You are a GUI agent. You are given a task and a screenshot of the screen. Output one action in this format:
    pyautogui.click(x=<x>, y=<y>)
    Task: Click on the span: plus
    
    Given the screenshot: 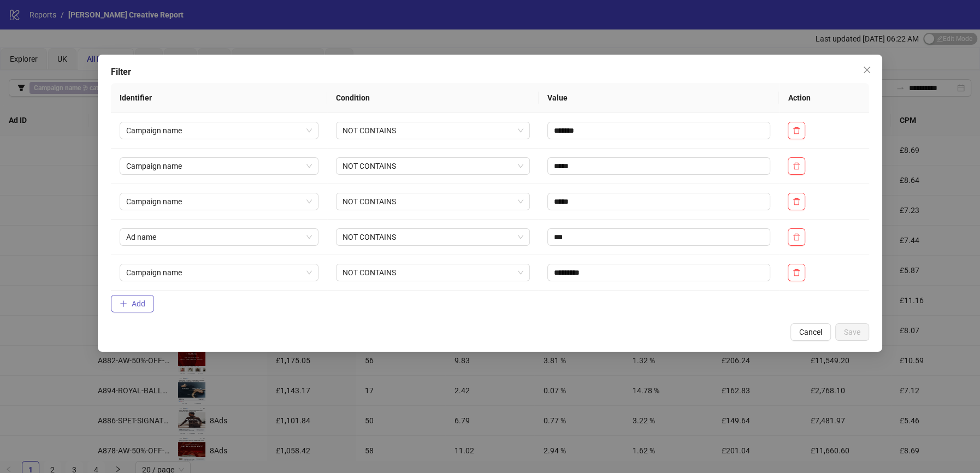 What is the action you would take?
    pyautogui.click(x=123, y=304)
    